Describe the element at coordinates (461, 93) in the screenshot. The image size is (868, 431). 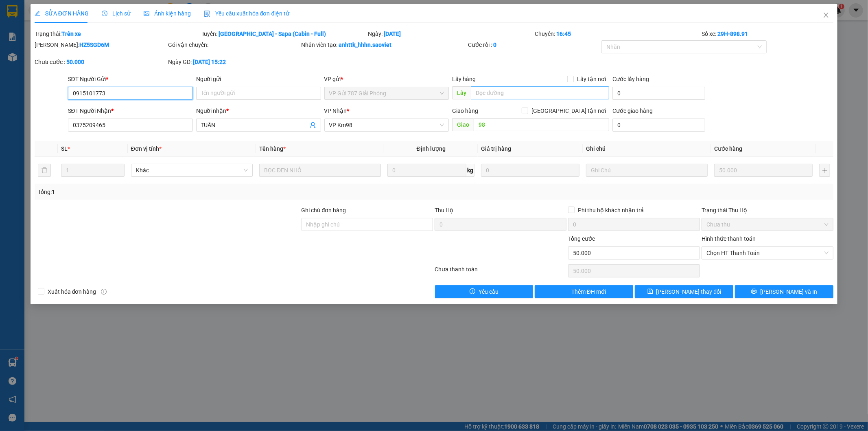
I see `span: Lấy` at that location.